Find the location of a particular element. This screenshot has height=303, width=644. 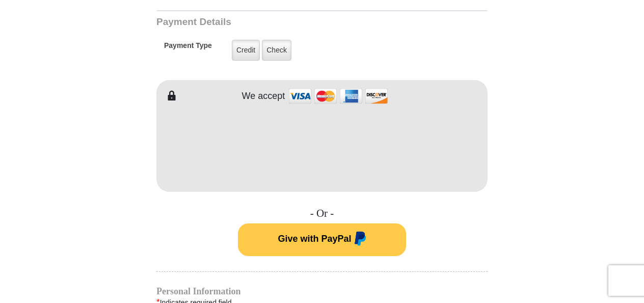

h4: Personal Information is located at coordinates (322, 291).